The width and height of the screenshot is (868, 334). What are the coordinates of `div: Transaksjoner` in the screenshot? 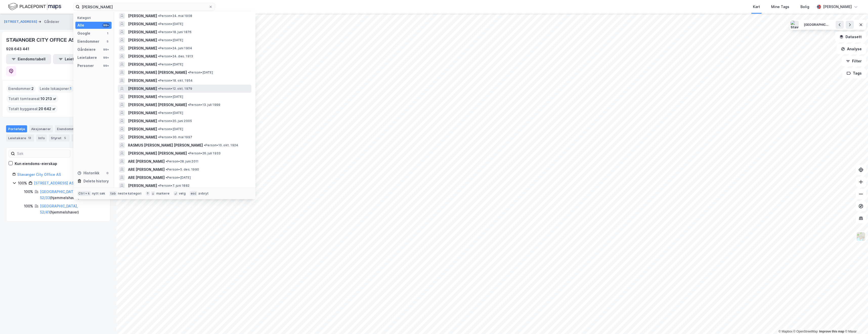 It's located at (89, 138).